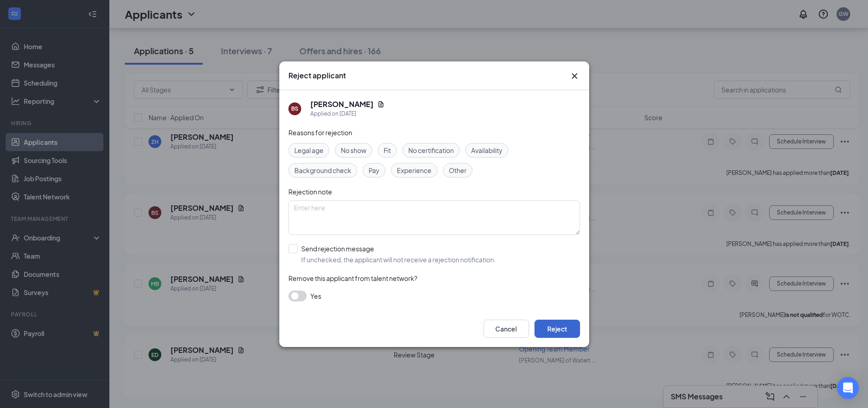 The image size is (868, 408). What do you see at coordinates (557, 329) in the screenshot?
I see `button: Reject` at bounding box center [557, 329].